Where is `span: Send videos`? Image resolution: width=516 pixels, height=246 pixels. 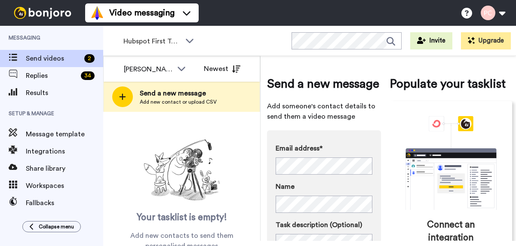
span: Send videos is located at coordinates (53, 59).